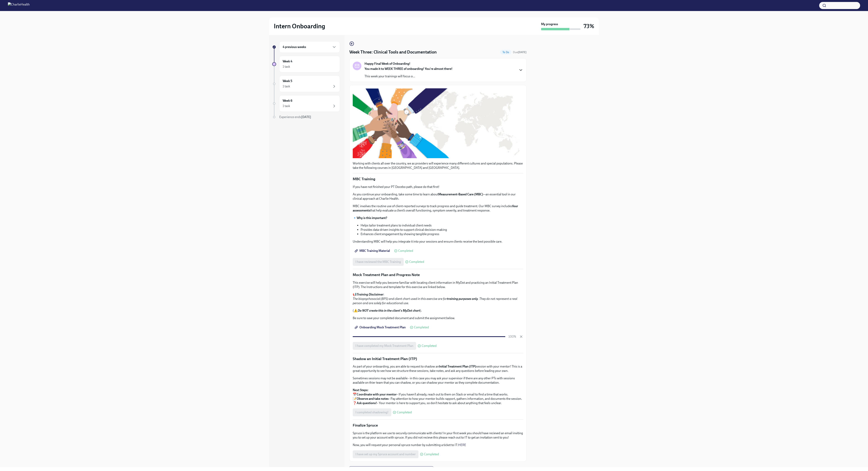 This screenshot has width=868, height=471. Describe the element at coordinates (381, 327) in the screenshot. I see `span: Onboarding Mock Treatment Plan` at that location.